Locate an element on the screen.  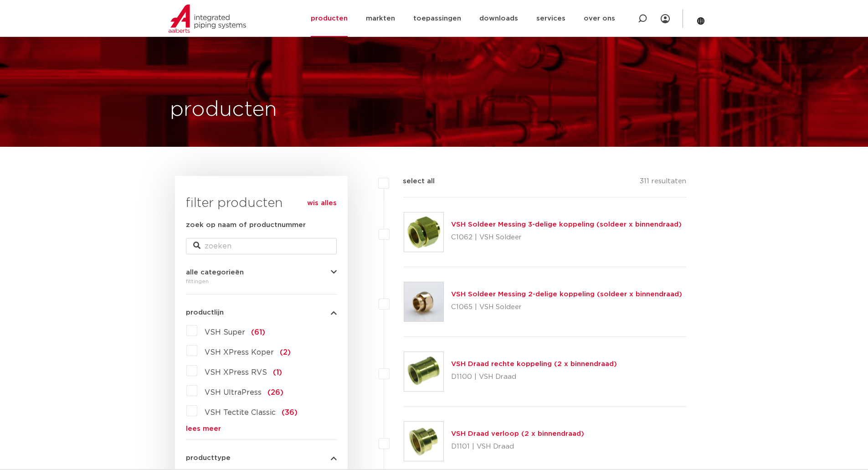
span: VSH XPress RVS is located at coordinates (236, 372).